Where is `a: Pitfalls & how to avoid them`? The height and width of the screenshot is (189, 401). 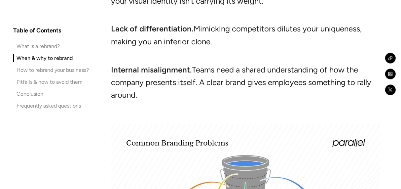 a: Pitfalls & how to avoid them is located at coordinates (51, 82).